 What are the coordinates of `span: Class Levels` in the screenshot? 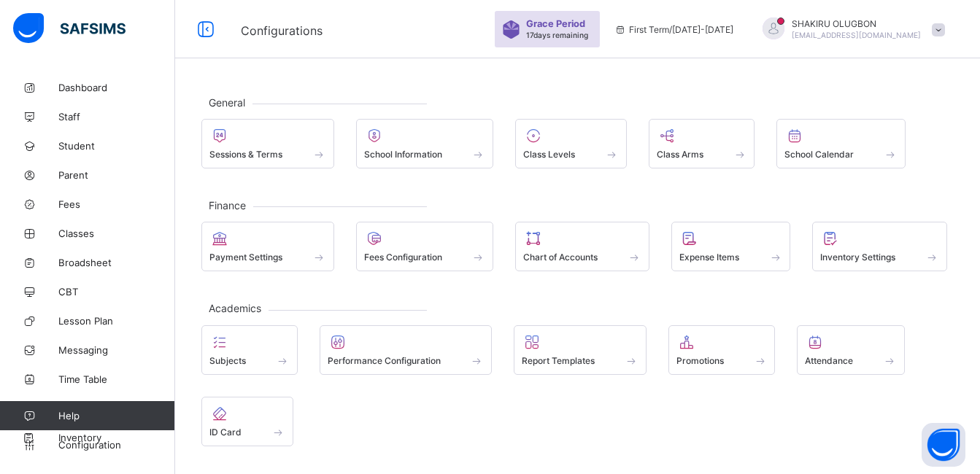 It's located at (549, 154).